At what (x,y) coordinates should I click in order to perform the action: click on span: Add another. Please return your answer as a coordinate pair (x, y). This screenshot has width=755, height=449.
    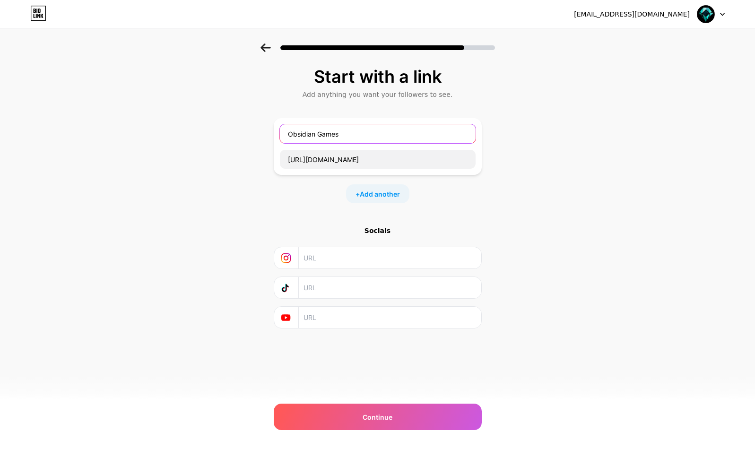
    Looking at the image, I should click on (380, 194).